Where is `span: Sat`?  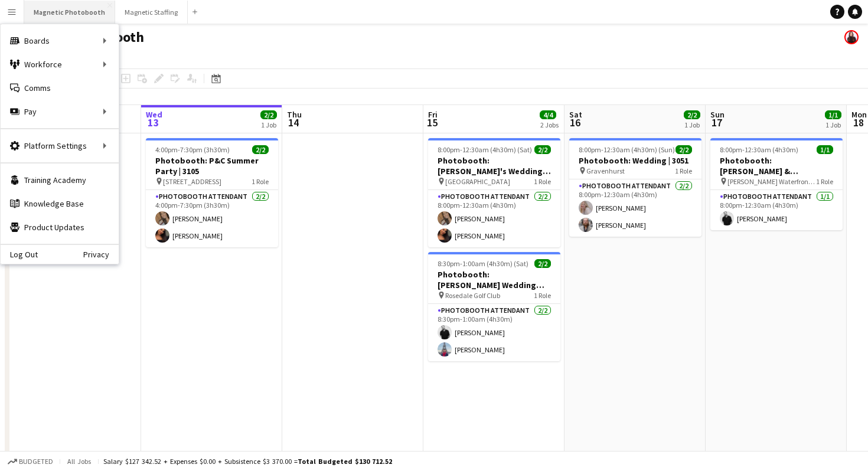 span: Sat is located at coordinates (576, 115).